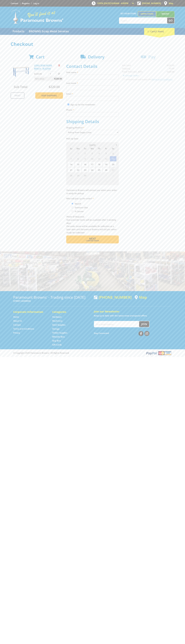  What do you see at coordinates (71, 153) in the screenshot?
I see `span: 31` at bounding box center [71, 153].